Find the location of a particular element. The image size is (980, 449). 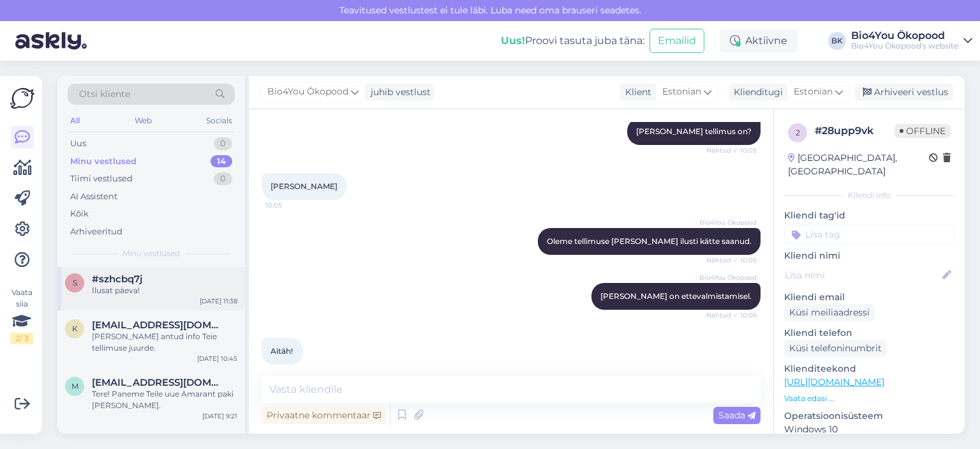

div: Vaata siia is located at coordinates (21, 316).